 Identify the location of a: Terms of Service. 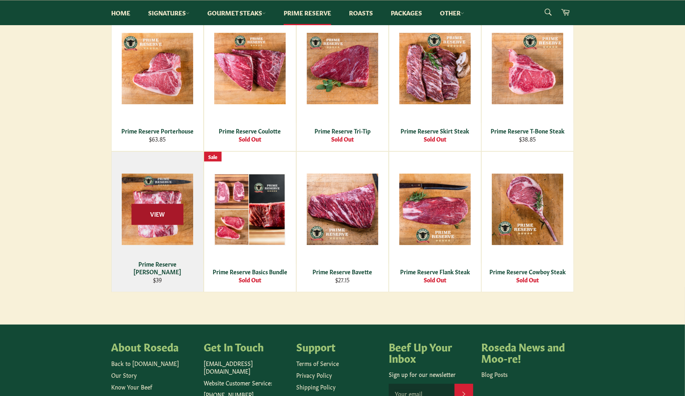
(317, 363).